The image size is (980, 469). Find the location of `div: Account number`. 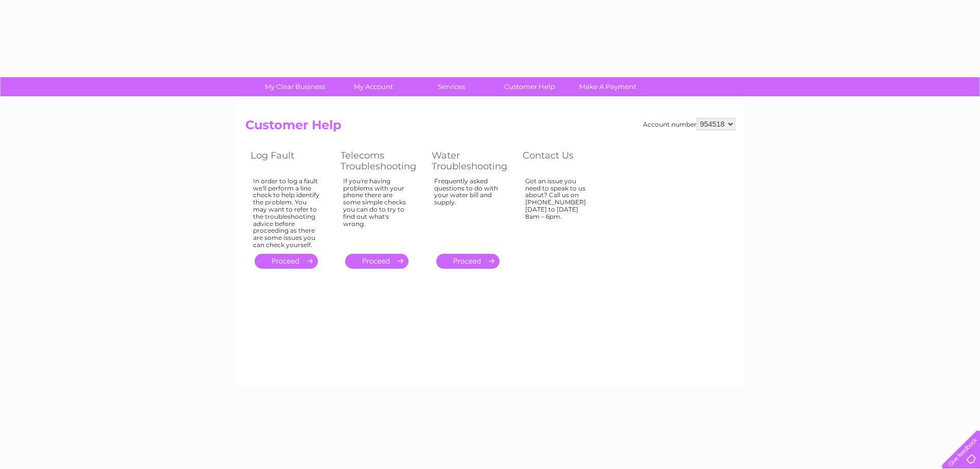

div: Account number is located at coordinates (689, 124).